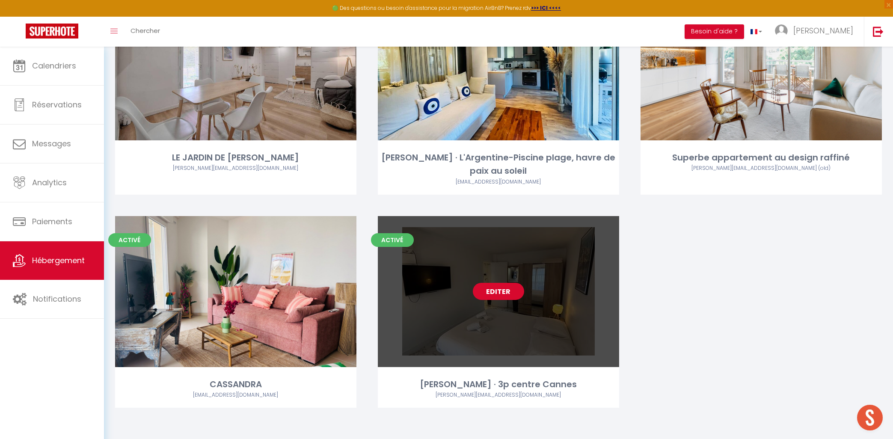 Image resolution: width=893 pixels, height=439 pixels. Describe the element at coordinates (546, 8) in the screenshot. I see `strong: >>> ICI <<<<` at that location.